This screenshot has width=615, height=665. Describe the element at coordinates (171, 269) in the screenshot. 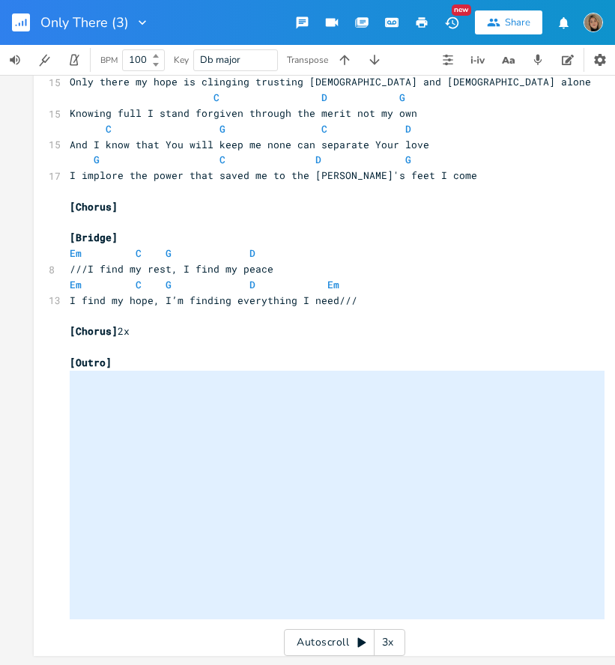

I see `span: ///I find my rest, I find my peace` at that location.